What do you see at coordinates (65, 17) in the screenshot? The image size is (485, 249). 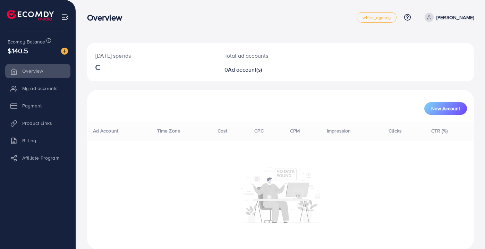 I see `img: menu` at bounding box center [65, 17].